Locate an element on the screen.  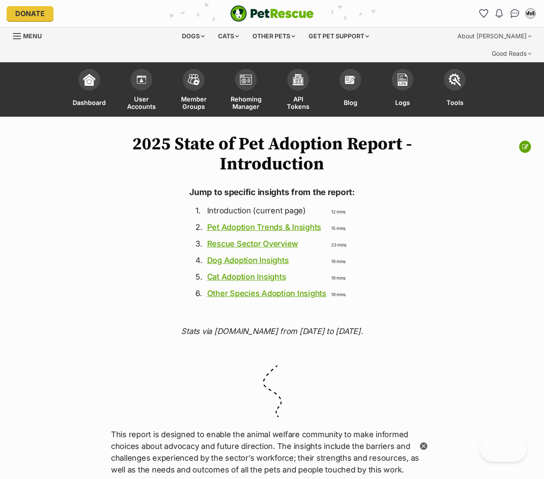
img: api-icon-849e3a9e6f871e3acf1f60245d25b4cd0aad652aa5f5372336901a6a67317bd8.svg is located at coordinates (298, 80).